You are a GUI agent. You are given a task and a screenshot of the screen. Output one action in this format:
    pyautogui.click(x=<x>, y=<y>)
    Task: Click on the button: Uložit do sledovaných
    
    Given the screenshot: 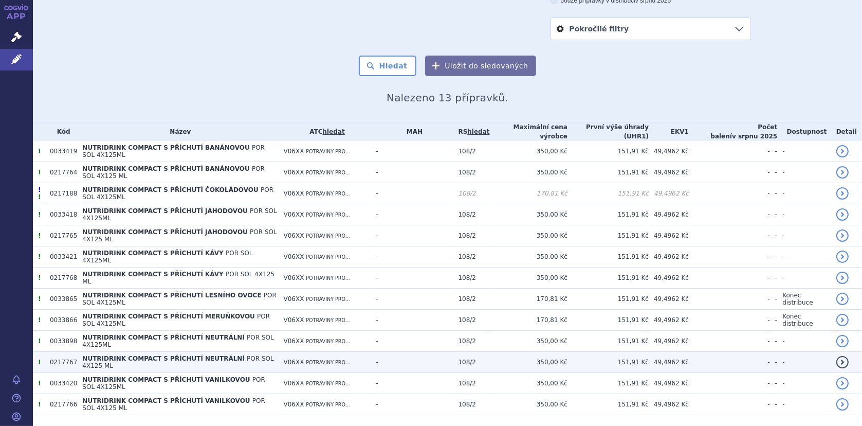 What is the action you would take?
    pyautogui.click(x=481, y=66)
    